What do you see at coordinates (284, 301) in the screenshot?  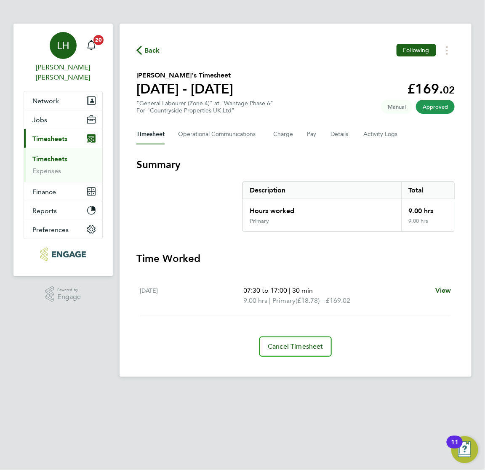 I see `span: Primary` at bounding box center [284, 301].